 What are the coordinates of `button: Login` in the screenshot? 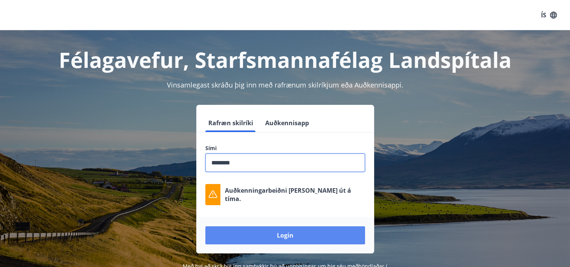 It's located at (285, 235).